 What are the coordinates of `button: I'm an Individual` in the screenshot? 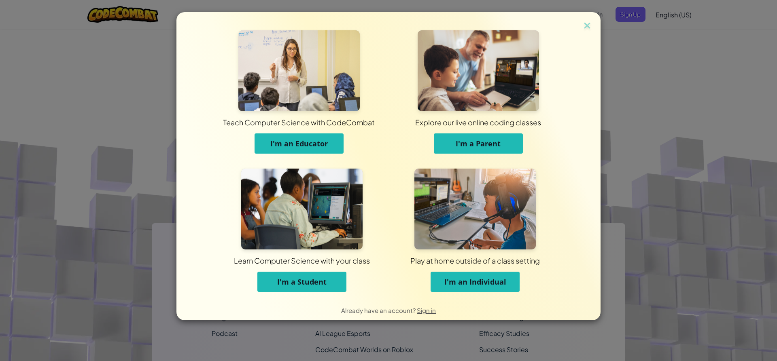 It's located at (475, 282).